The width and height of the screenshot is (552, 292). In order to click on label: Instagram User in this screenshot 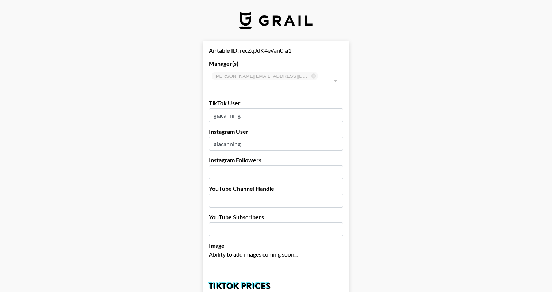, I will do `click(276, 131)`.